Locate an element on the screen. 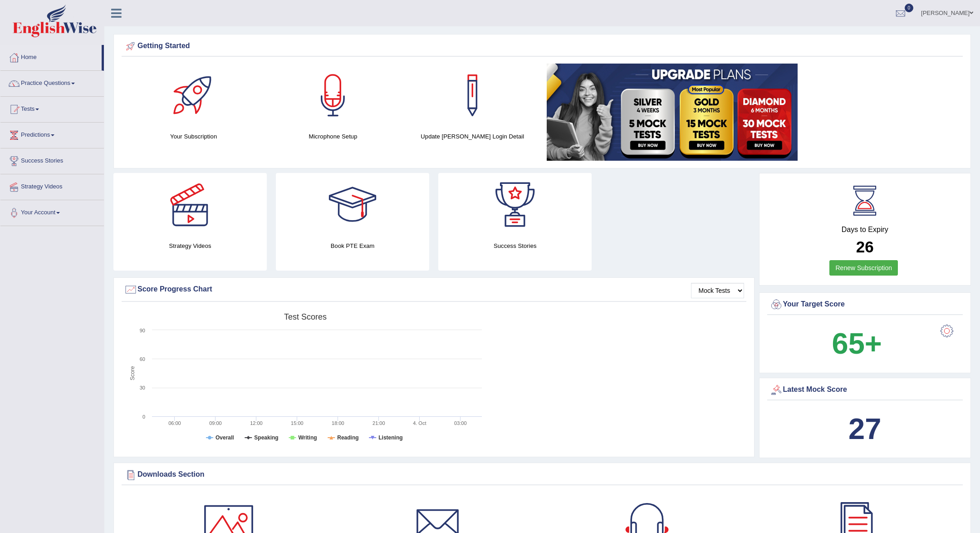  tspan: Overall is located at coordinates (224, 437).